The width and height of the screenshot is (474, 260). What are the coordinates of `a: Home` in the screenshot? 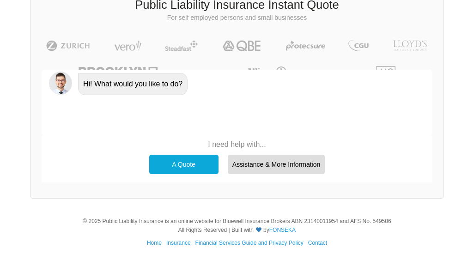 It's located at (154, 243).